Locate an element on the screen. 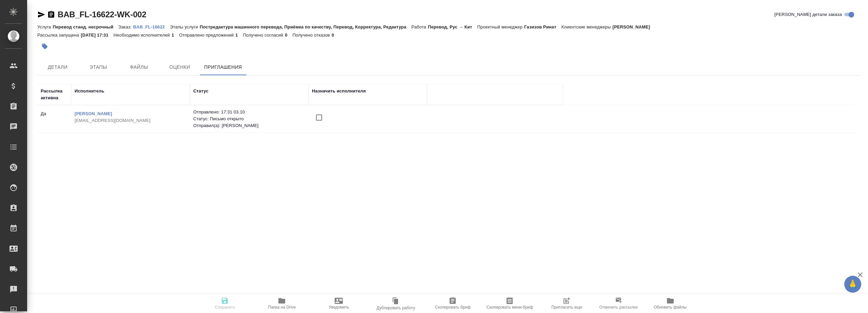 Image resolution: width=868 pixels, height=313 pixels. p: Работа is located at coordinates (419, 27).